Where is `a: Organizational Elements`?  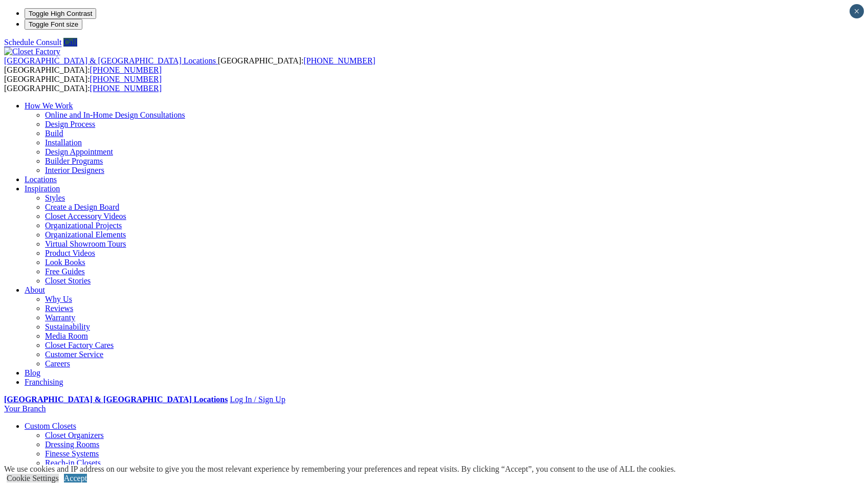 a: Organizational Elements is located at coordinates (85, 234).